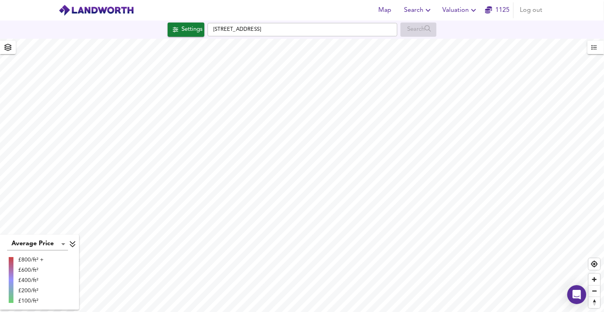 The width and height of the screenshot is (604, 312). What do you see at coordinates (531, 10) in the screenshot?
I see `span: Log out` at bounding box center [531, 10].